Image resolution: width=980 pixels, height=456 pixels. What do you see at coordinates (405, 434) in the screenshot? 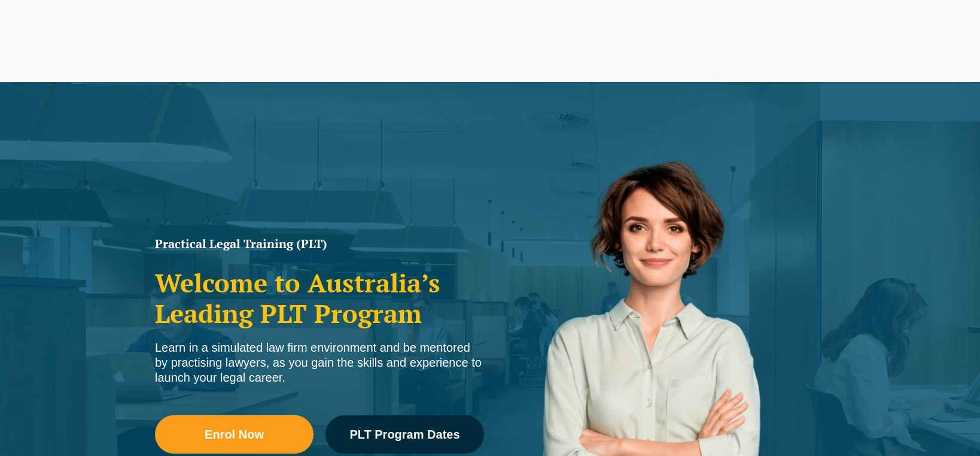
I see `a: PLT Program Dates` at bounding box center [405, 434].